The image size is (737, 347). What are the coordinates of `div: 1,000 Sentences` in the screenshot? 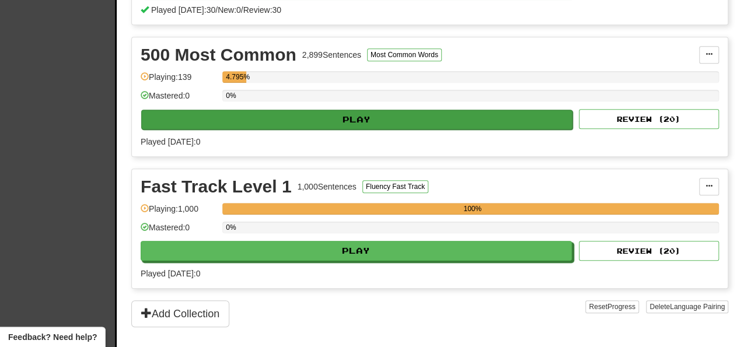 It's located at (327, 187).